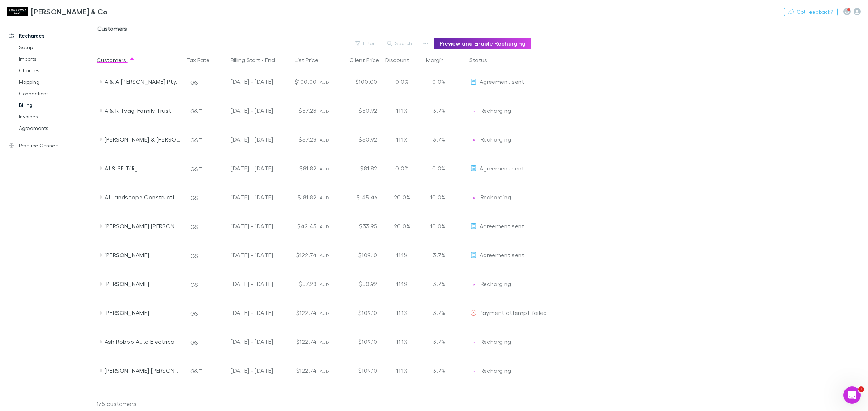 Image resolution: width=868 pixels, height=411 pixels. What do you see at coordinates (359, 110) in the screenshot?
I see `div: $50.92` at bounding box center [359, 110].